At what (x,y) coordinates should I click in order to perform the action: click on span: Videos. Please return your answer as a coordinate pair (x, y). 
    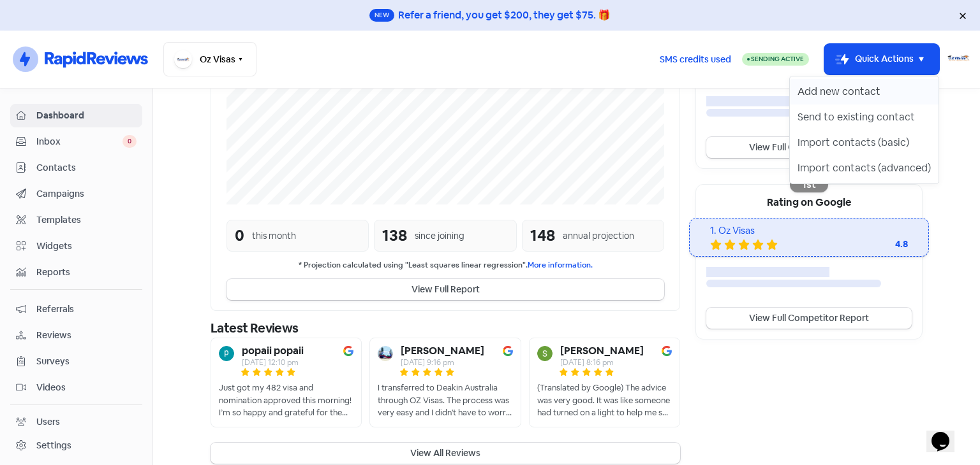
    Looking at the image, I should click on (86, 388).